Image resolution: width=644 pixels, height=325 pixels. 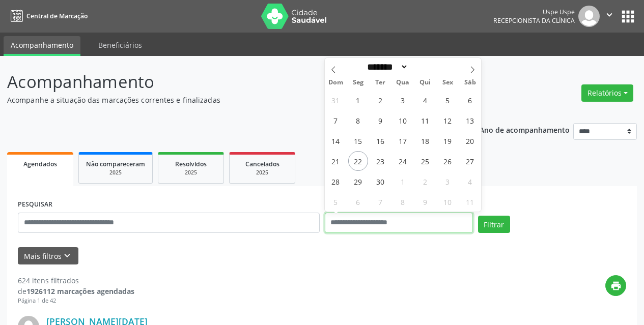 I want to click on a: Beneficiários, so click(x=120, y=44).